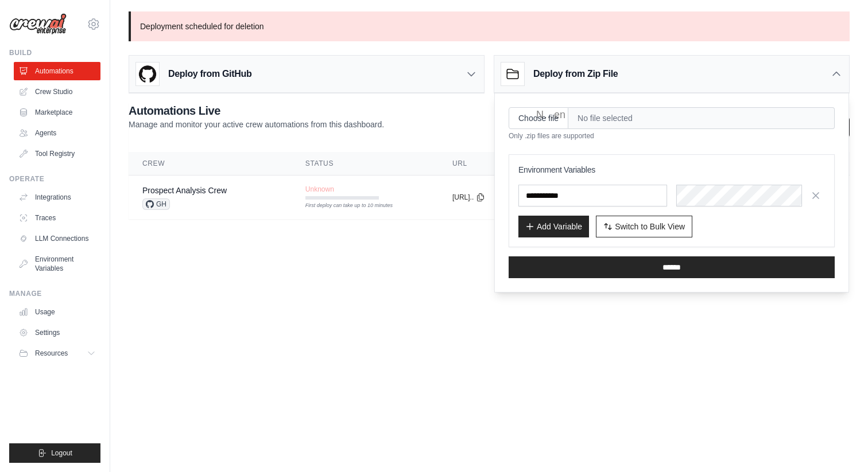 This screenshot has height=472, width=868. Describe the element at coordinates (210, 74) in the screenshot. I see `h3: Deploy from GitHub` at that location.